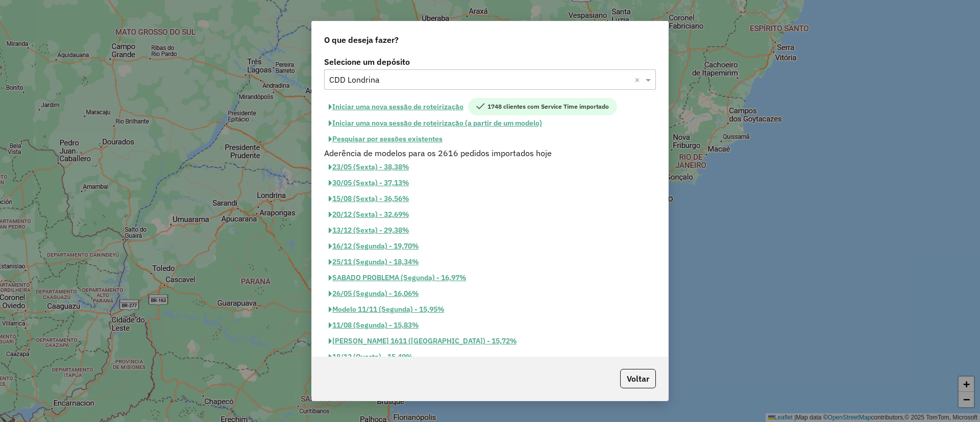 The height and width of the screenshot is (422, 980). Describe the element at coordinates (362, 40) in the screenshot. I see `span: O que deseja fazer?` at that location.